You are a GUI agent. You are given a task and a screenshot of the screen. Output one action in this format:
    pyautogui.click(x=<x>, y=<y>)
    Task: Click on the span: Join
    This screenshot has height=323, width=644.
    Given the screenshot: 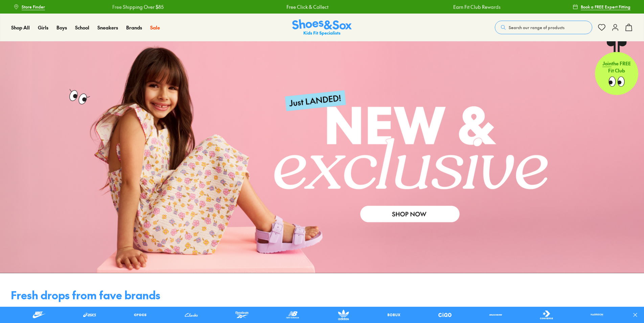 What is the action you would take?
    pyautogui.click(x=607, y=63)
    